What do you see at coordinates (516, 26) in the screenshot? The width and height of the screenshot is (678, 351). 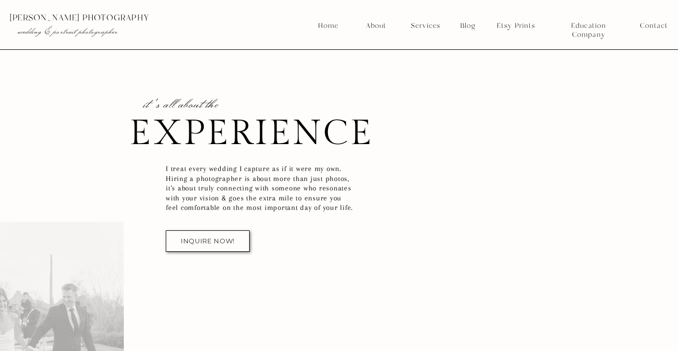 I see `nav: Etsy Prints` at bounding box center [516, 26].